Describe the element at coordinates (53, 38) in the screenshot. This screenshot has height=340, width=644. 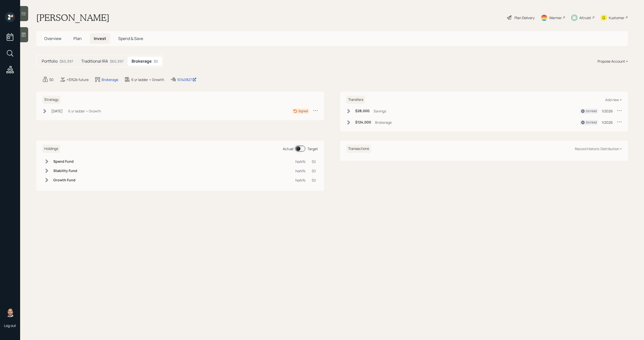
I see `span: Overview` at that location.